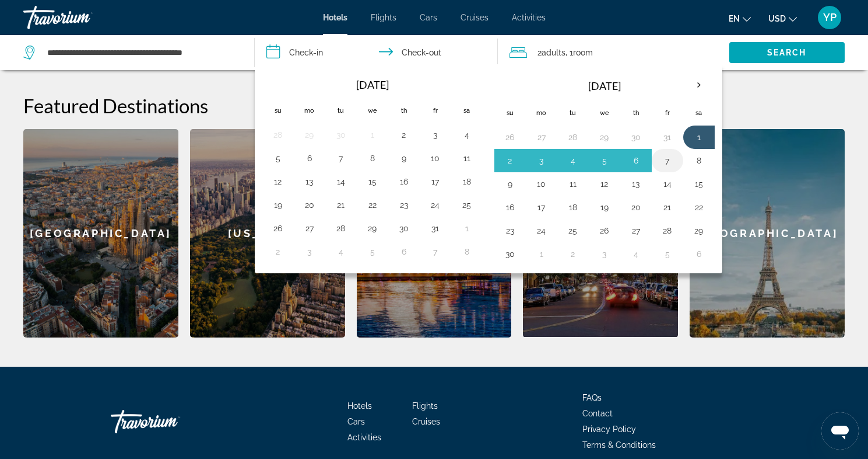 The height and width of the screenshot is (459, 868). Describe the element at coordinates (541, 230) in the screenshot. I see `button: Day 24` at that location.